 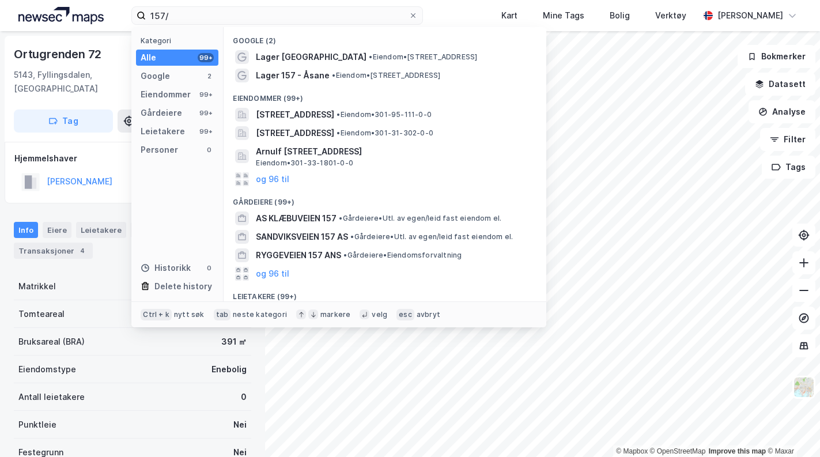 What do you see at coordinates (385, 293) in the screenshot?
I see `div: Leietakere (99+)` at bounding box center [385, 293].